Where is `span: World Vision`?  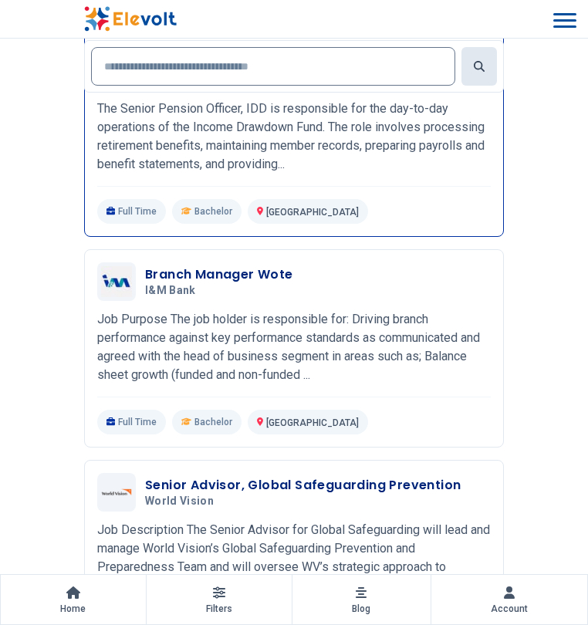 span: World Vision is located at coordinates (179, 502).